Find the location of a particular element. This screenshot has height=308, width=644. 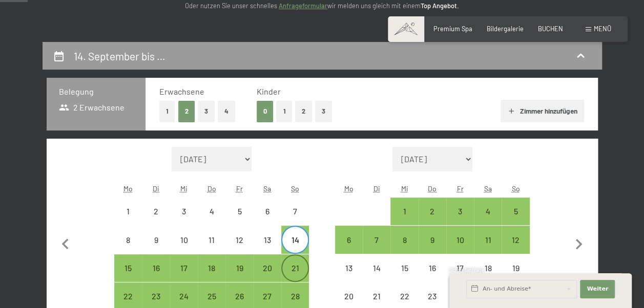

a: BUCHEN is located at coordinates (550, 29).